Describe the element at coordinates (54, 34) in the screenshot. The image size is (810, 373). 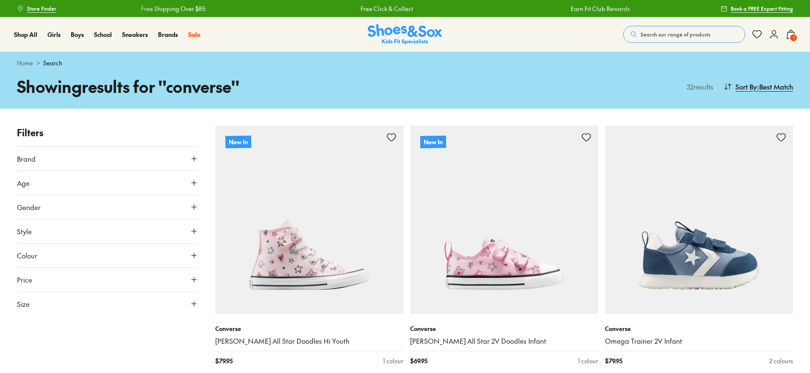
I see `a: Girls` at that location.